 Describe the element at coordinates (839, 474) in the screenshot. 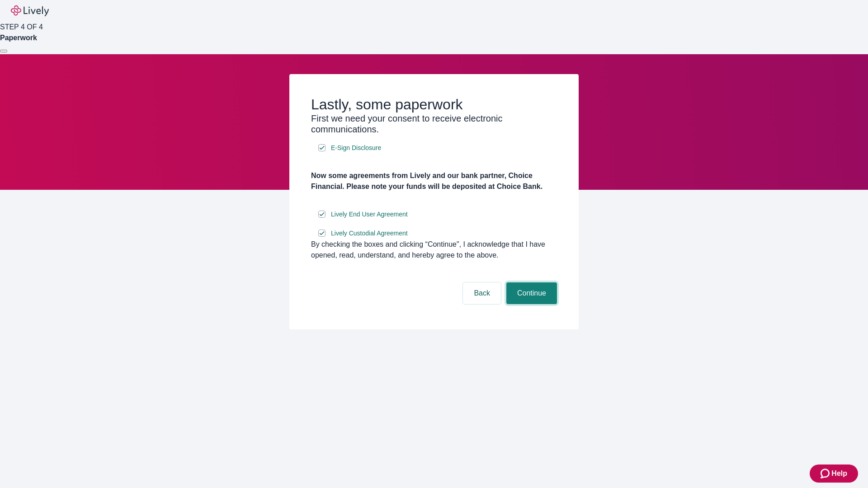

I see `span: Help` at that location.